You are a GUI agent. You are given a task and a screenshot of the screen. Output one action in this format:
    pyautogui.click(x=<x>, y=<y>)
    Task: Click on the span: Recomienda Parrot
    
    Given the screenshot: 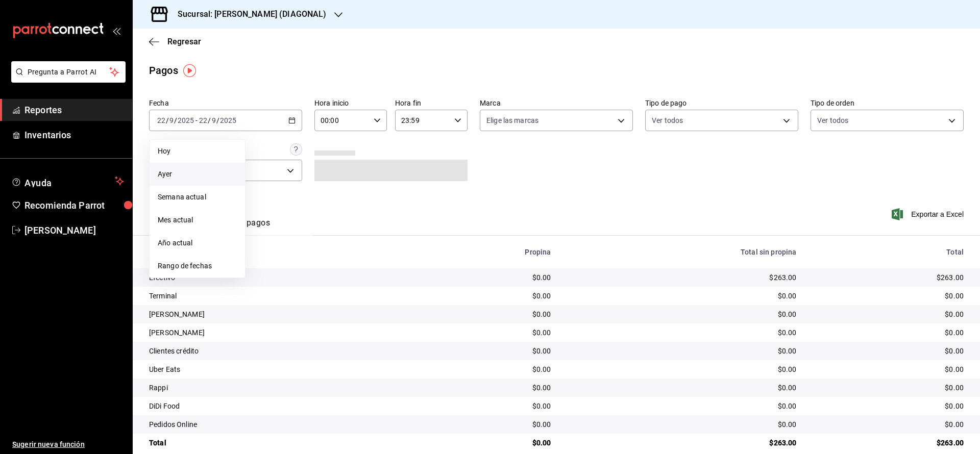 What is the action you would take?
    pyautogui.click(x=74, y=205)
    